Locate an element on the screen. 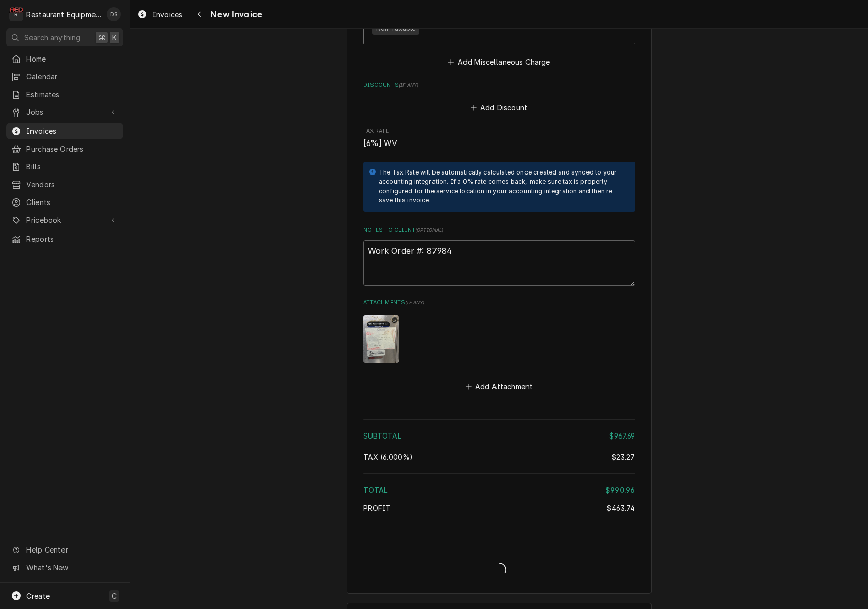 This screenshot has height=609, width=868. a: Vendors is located at coordinates (65, 184).